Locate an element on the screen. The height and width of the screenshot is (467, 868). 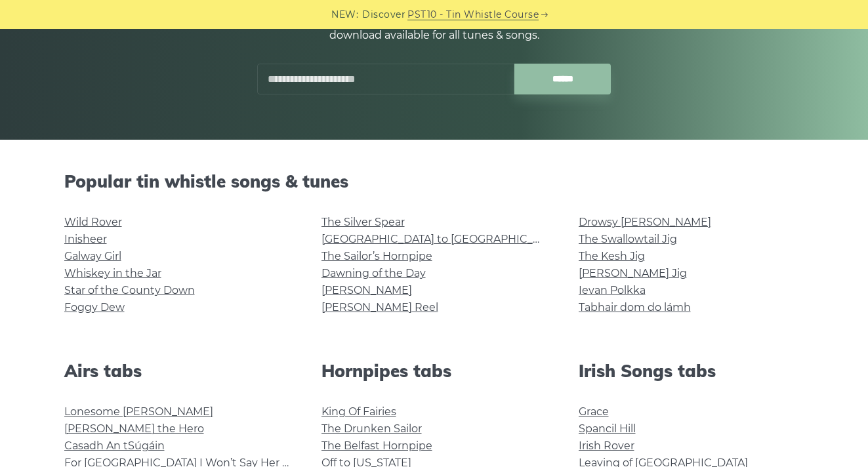
h2: Airs tabs is located at coordinates (177, 370).